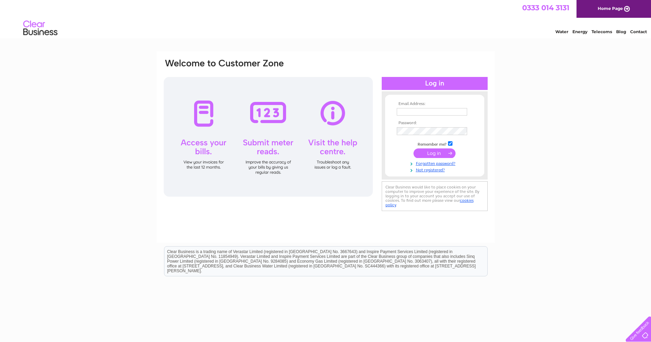  Describe the element at coordinates (434, 153) in the screenshot. I see `input: Submit` at that location.